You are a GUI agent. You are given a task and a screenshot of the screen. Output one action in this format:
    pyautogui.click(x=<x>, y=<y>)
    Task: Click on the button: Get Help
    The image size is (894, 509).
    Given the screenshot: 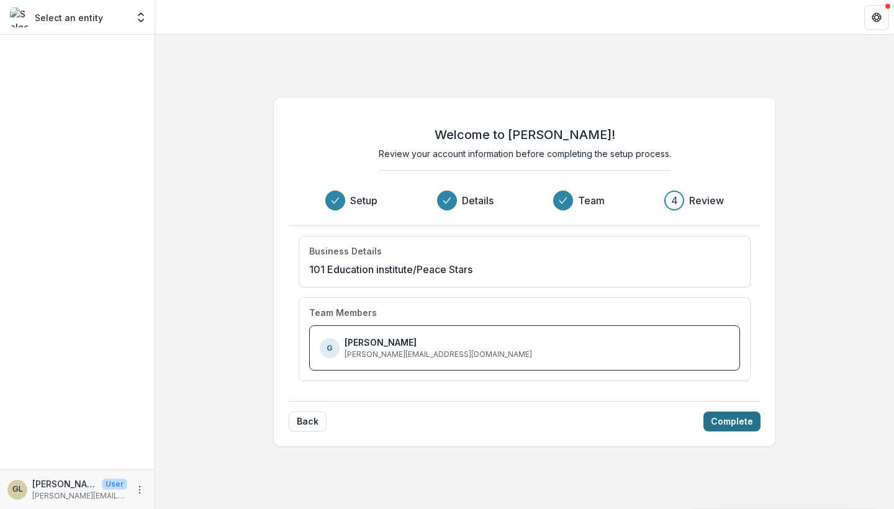 What is the action you would take?
    pyautogui.click(x=877, y=17)
    